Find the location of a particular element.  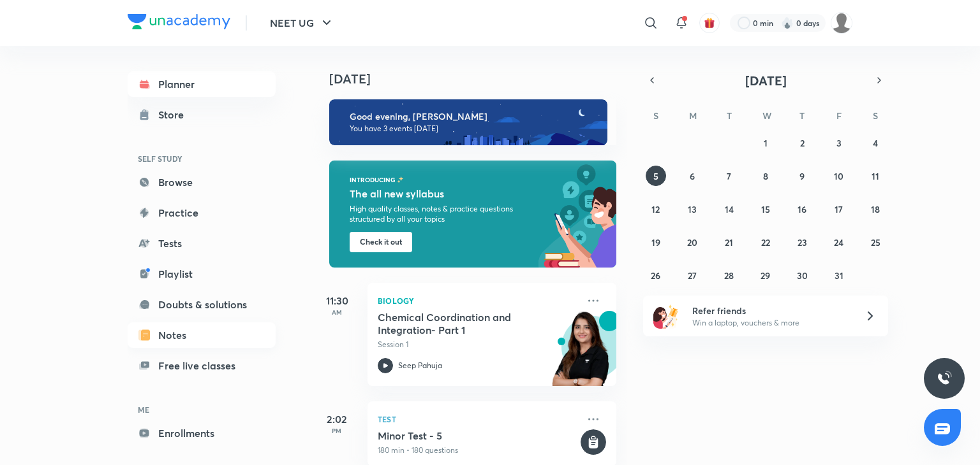

abbr: October 27, 2025 is located at coordinates (692, 275).